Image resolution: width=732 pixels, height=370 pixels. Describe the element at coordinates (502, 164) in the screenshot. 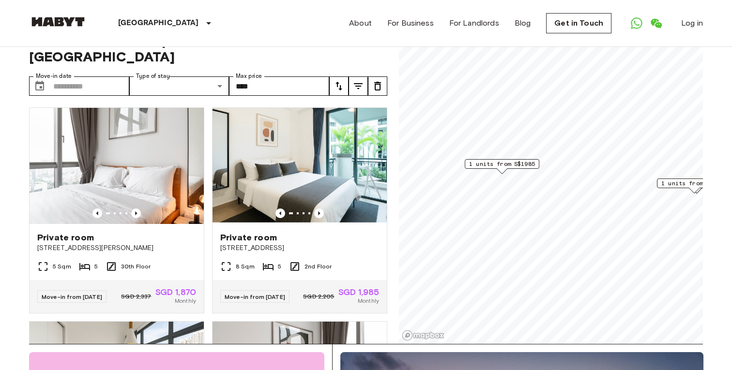

I see `span: 1 units from S$1985` at that location.